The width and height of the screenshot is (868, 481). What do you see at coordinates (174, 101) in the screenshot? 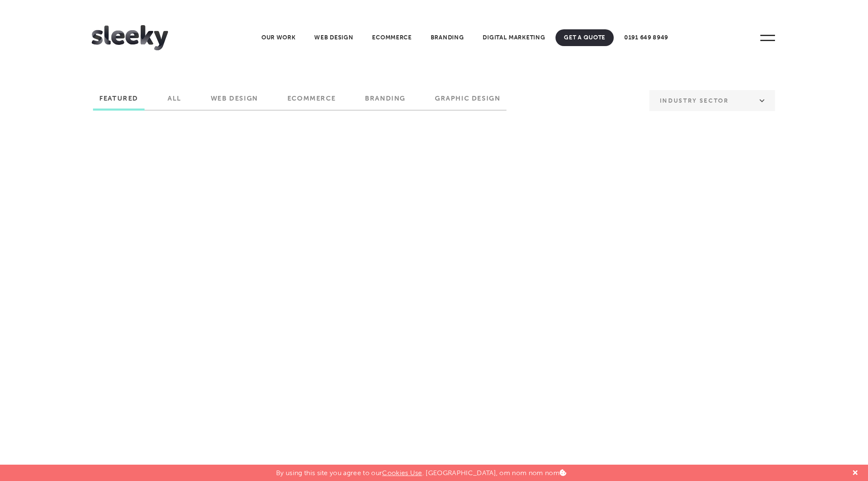
I see `label: All` at bounding box center [174, 101].